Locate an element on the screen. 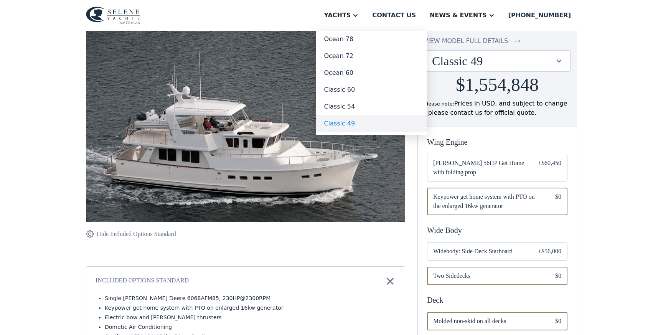  a: Classic 49 is located at coordinates (372, 124).